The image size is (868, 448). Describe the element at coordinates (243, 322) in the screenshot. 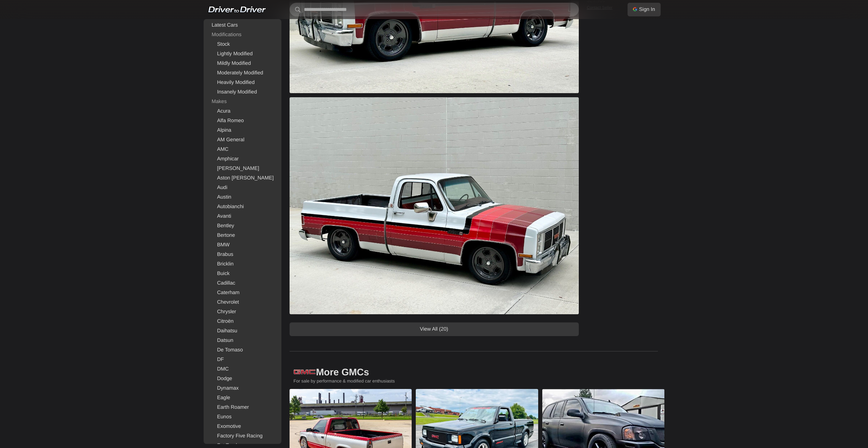

I see `a: Citroën` at that location.